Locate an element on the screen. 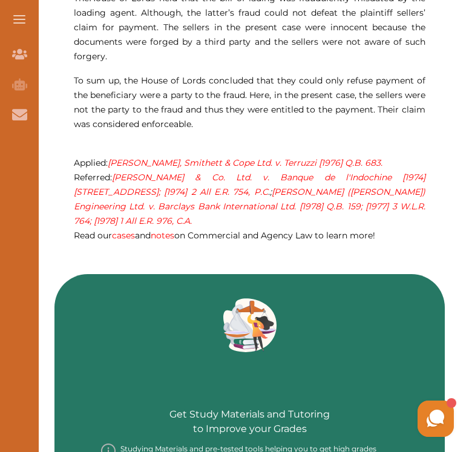 The image size is (469, 452). a: notes is located at coordinates (162, 236).